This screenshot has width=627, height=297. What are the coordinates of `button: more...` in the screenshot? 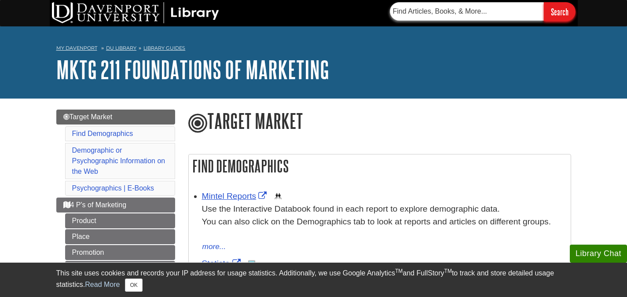 It's located at (214, 247).